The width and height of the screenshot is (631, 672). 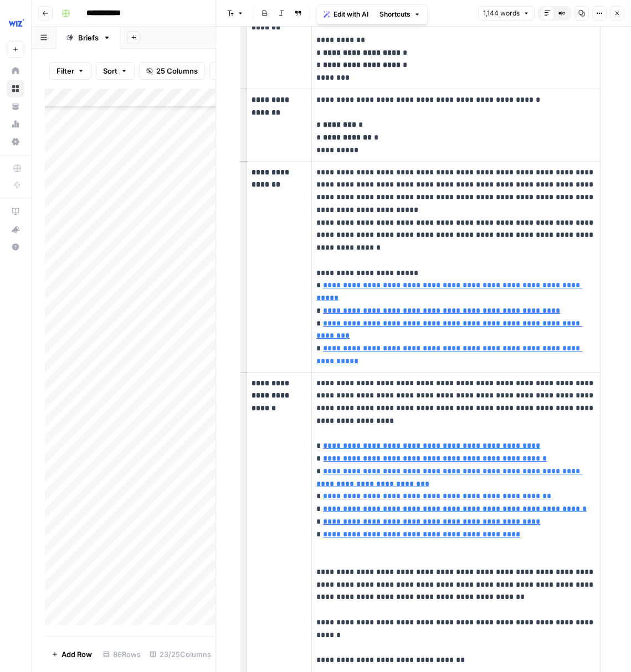 I want to click on a: Your Data, so click(x=16, y=106).